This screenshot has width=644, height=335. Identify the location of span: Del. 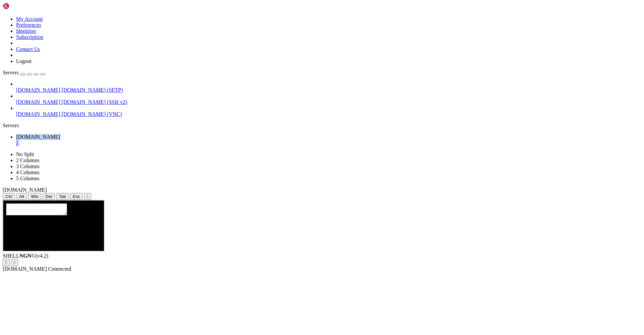
(49, 196).